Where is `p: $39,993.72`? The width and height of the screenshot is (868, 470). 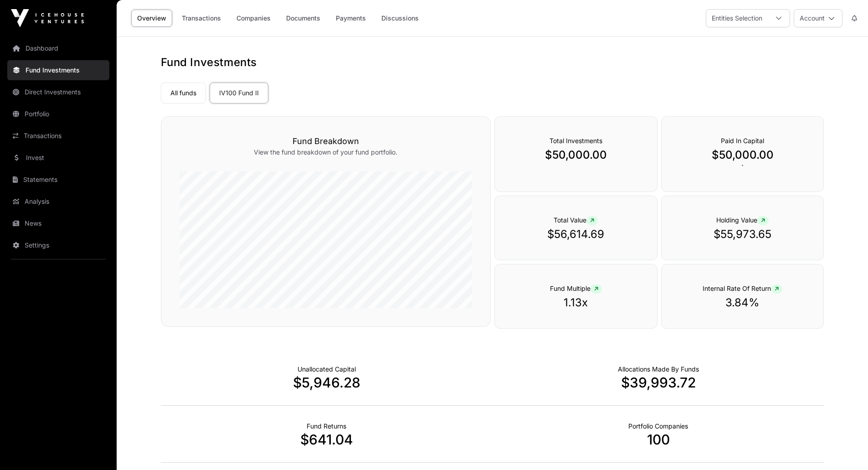 p: $39,993.72 is located at coordinates (658, 382).